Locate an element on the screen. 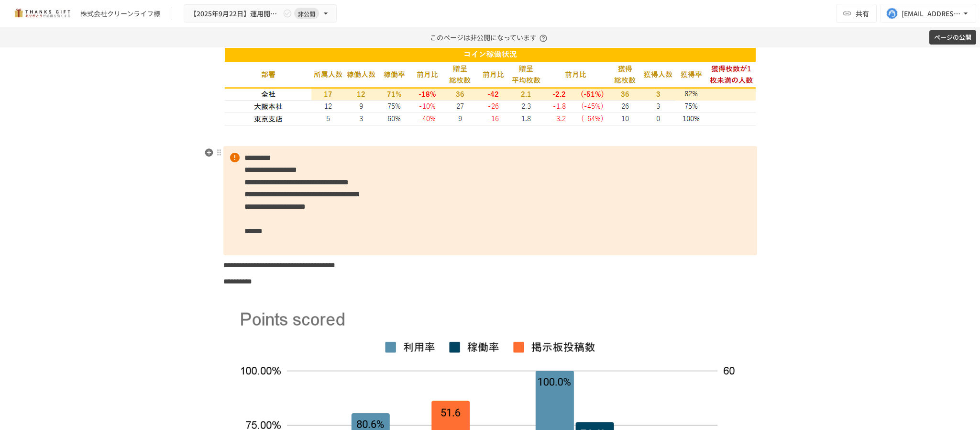  p: このページは非公開になっています is located at coordinates (490, 37).